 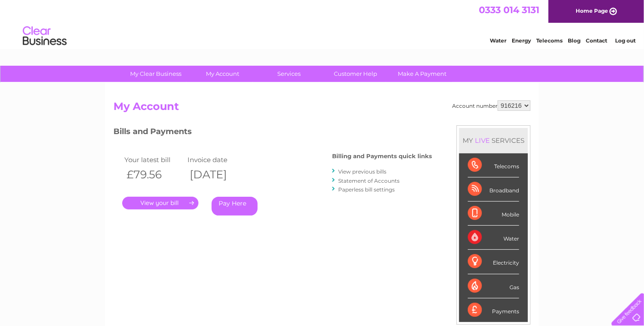 I want to click on span: 0333 014 3131, so click(x=509, y=9).